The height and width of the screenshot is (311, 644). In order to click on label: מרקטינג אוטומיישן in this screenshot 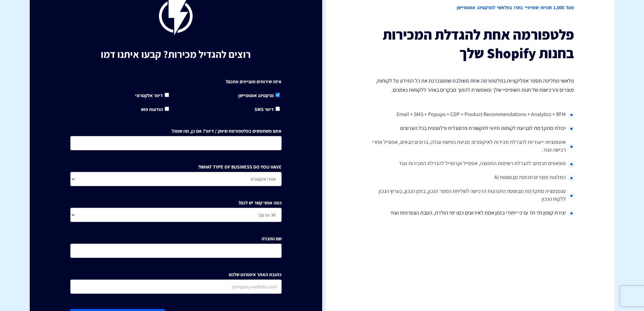, I will do `click(260, 95)`.